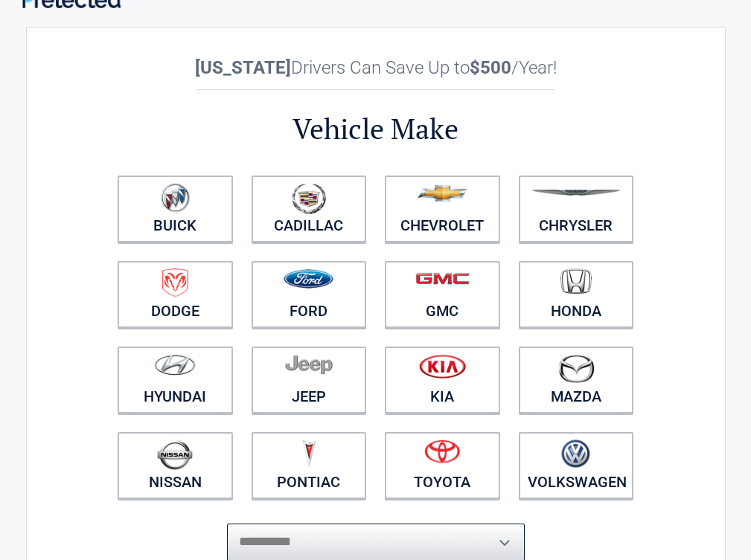  I want to click on img: kia, so click(442, 366).